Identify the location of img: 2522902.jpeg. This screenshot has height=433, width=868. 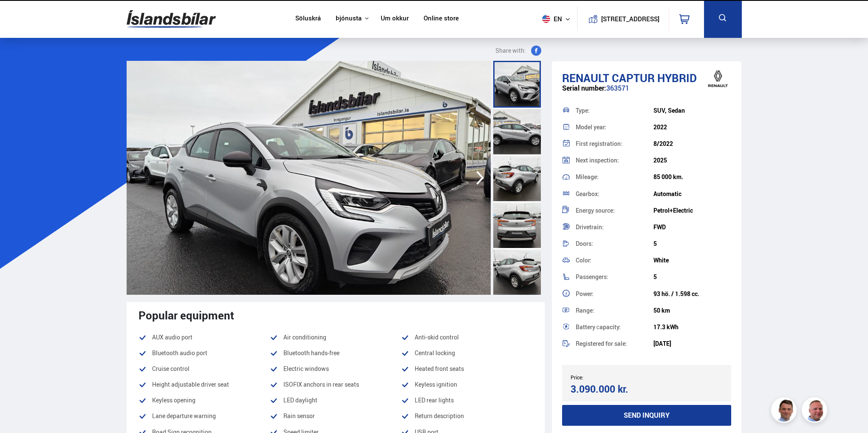
(309, 178).